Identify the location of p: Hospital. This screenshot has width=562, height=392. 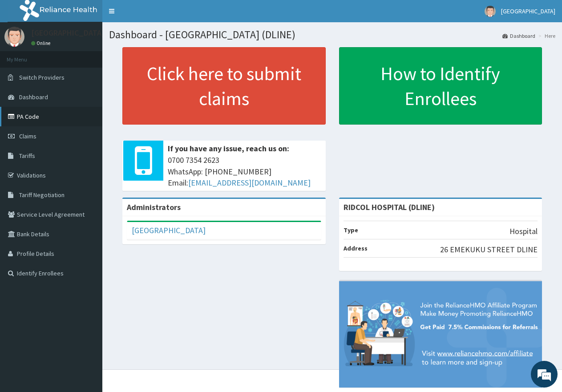
(523, 231).